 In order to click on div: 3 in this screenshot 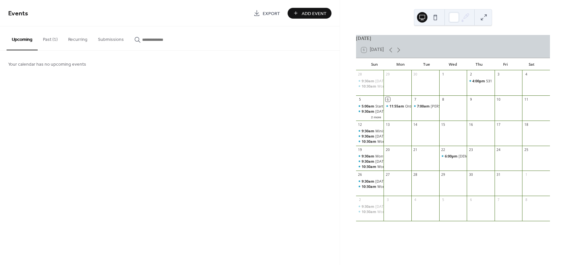, I will do `click(387, 200)`.